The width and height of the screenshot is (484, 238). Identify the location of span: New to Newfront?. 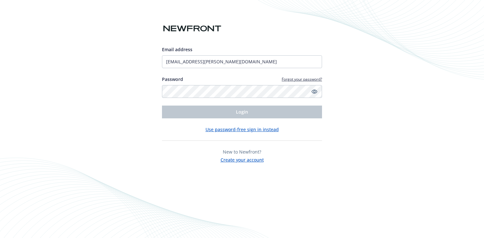
(242, 152).